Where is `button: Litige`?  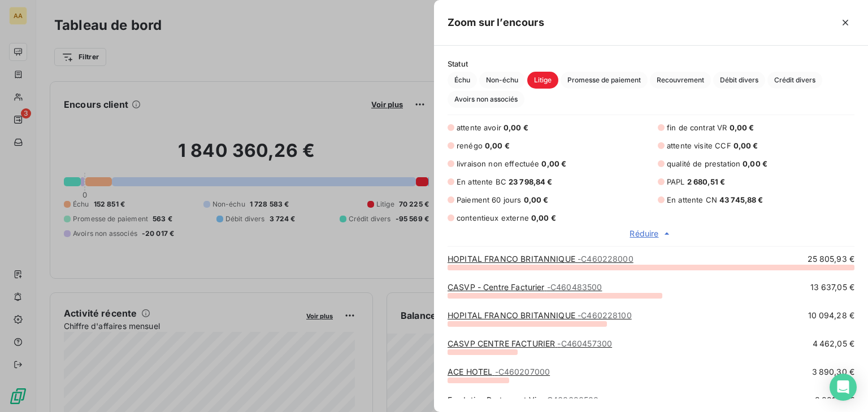
button: Litige is located at coordinates (543, 80).